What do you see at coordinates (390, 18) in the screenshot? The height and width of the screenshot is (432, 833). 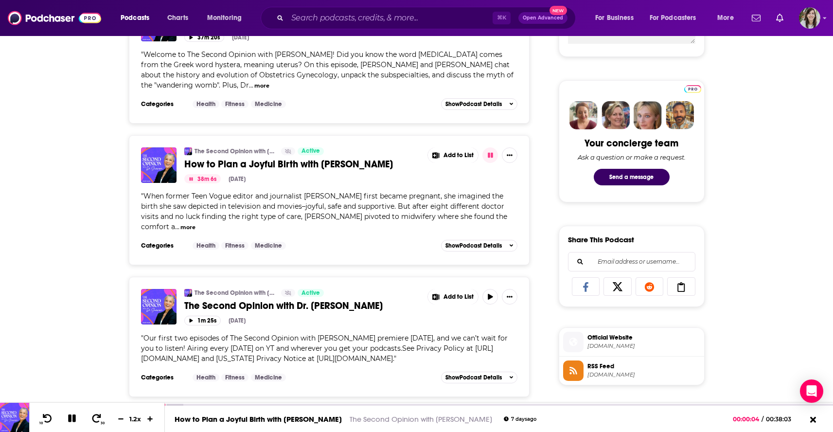 I see `input: Search podcasts, credits, & more...` at bounding box center [390, 18].